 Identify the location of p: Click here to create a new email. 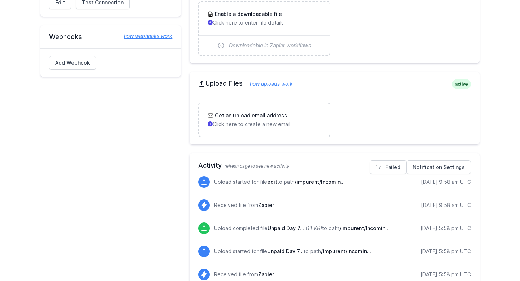
(264, 124).